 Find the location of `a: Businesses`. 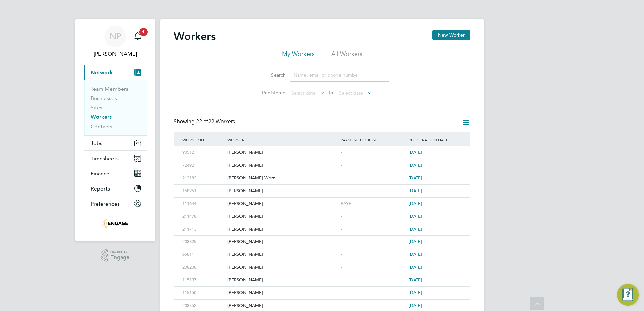

a: Businesses is located at coordinates (104, 98).